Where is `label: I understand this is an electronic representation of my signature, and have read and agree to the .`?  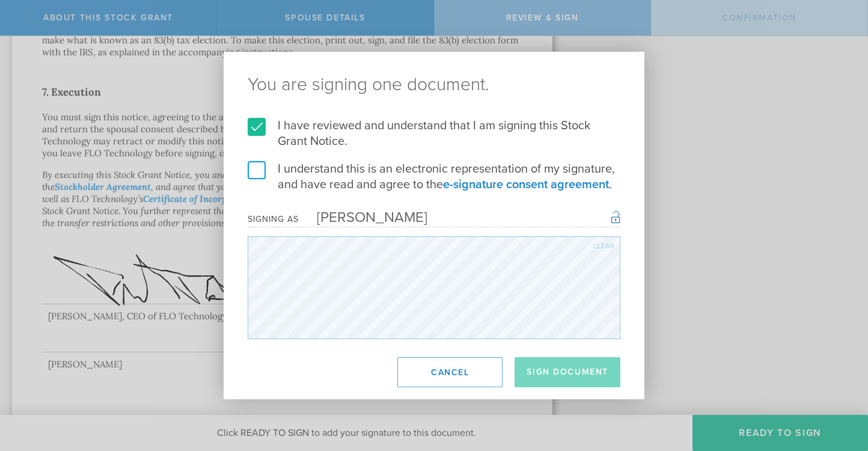 label: I understand this is an electronic representation of my signature, and have read and agree to the . is located at coordinates (434, 177).